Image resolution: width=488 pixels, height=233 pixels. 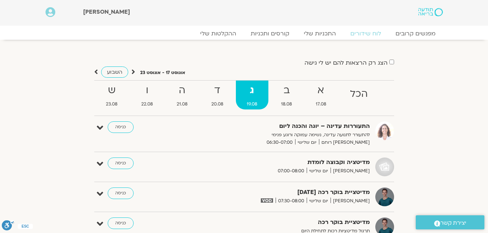 I want to click on a: ד20.08, so click(x=217, y=95).